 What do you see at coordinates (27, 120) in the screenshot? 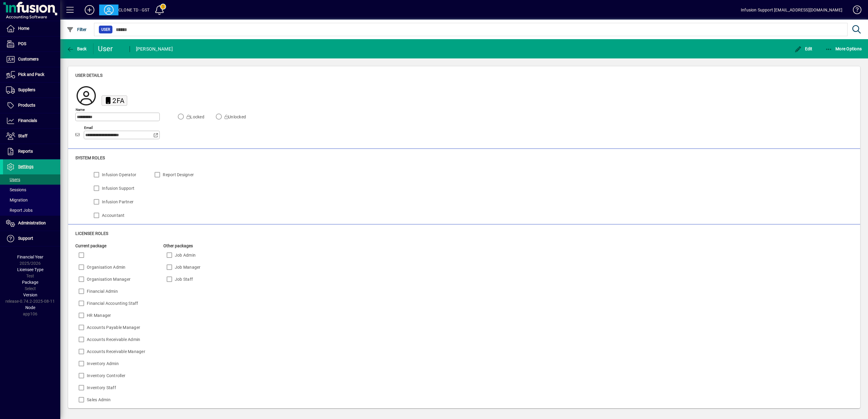
I see `span: Financials` at bounding box center [27, 120].